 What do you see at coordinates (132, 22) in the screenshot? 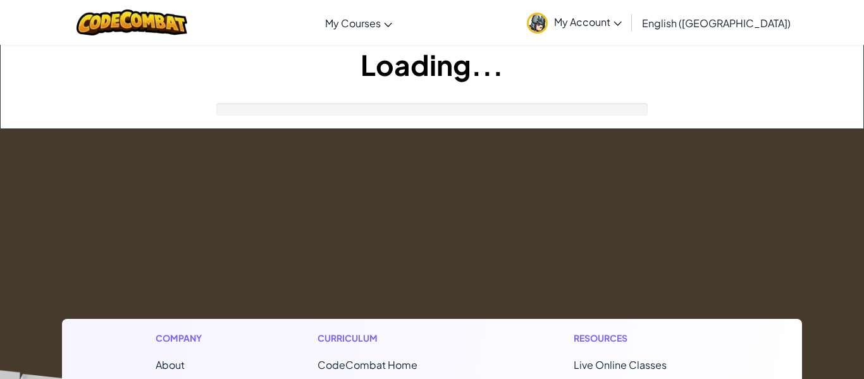
I see `a: CodeCombat logo` at bounding box center [132, 22].